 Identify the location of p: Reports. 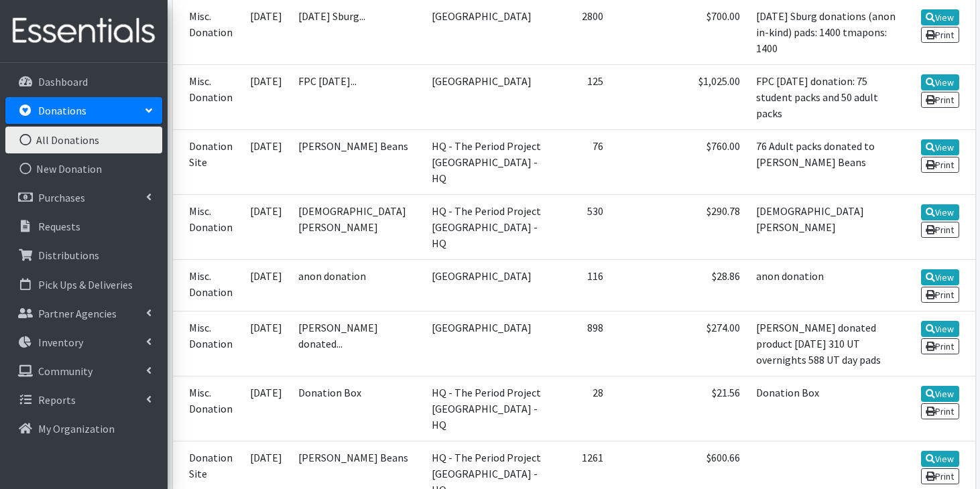
(57, 400).